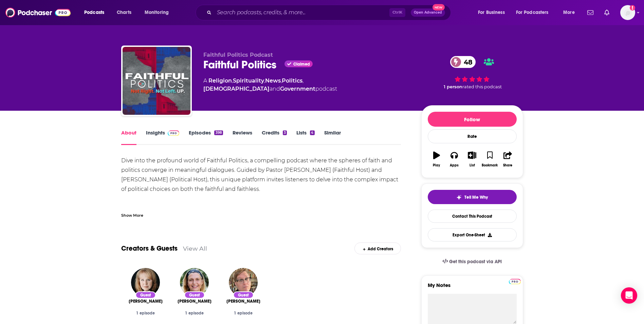  What do you see at coordinates (94, 12) in the screenshot?
I see `span: Podcasts` at bounding box center [94, 12].